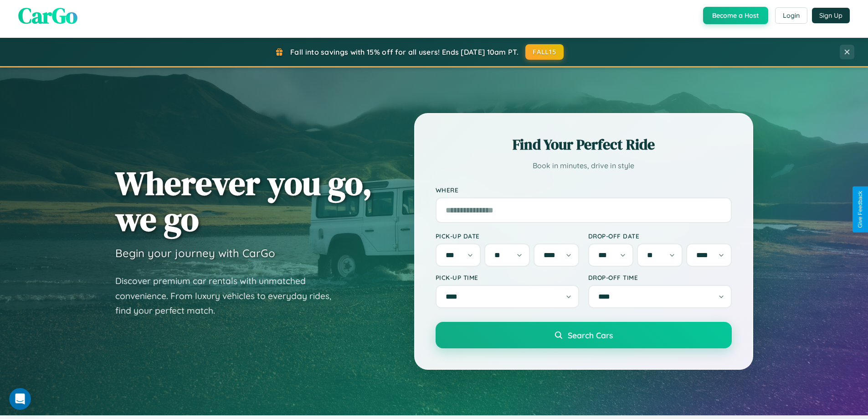 This screenshot has height=419, width=868. Describe the element at coordinates (229, 296) in the screenshot. I see `p: Discover premium car rentals with unmatched convenience. From luxury vehicles to everyday rides, ...` at that location.